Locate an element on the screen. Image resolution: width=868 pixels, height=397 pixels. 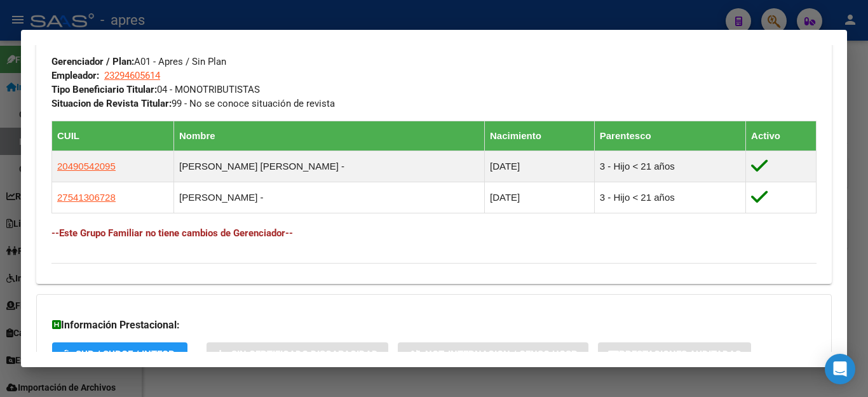
span: 04 - MONOTRIBUTISTAS is located at coordinates (156, 90).